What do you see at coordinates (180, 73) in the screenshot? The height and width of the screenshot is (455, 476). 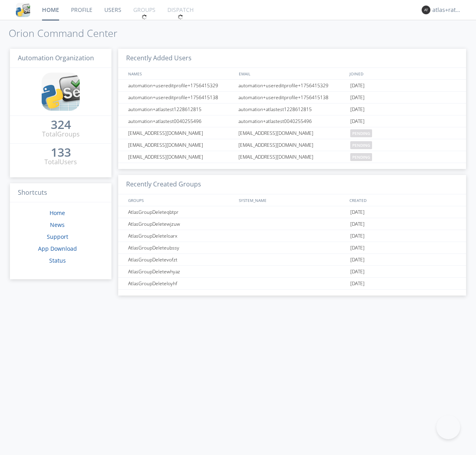 I see `div: NAMES` at bounding box center [180, 73].